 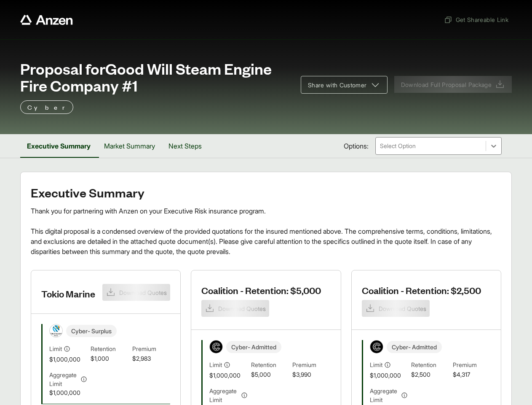 What do you see at coordinates (130, 146) in the screenshot?
I see `button: Market Summary` at bounding box center [130, 146].